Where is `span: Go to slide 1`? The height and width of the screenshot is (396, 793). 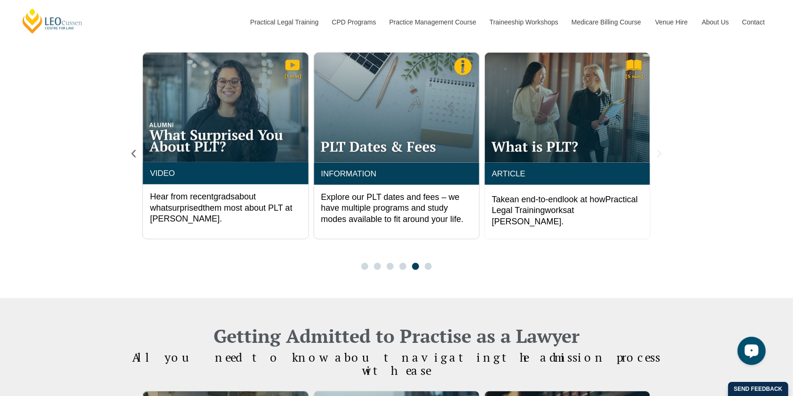 span: Go to slide 1 is located at coordinates (365, 266).